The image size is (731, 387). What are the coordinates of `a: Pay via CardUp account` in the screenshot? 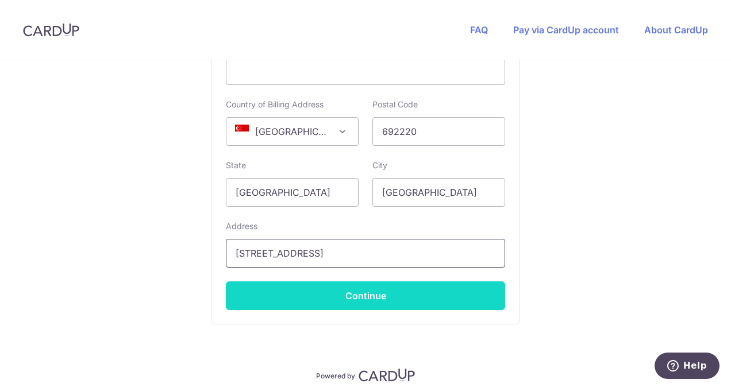 It's located at (566, 30).